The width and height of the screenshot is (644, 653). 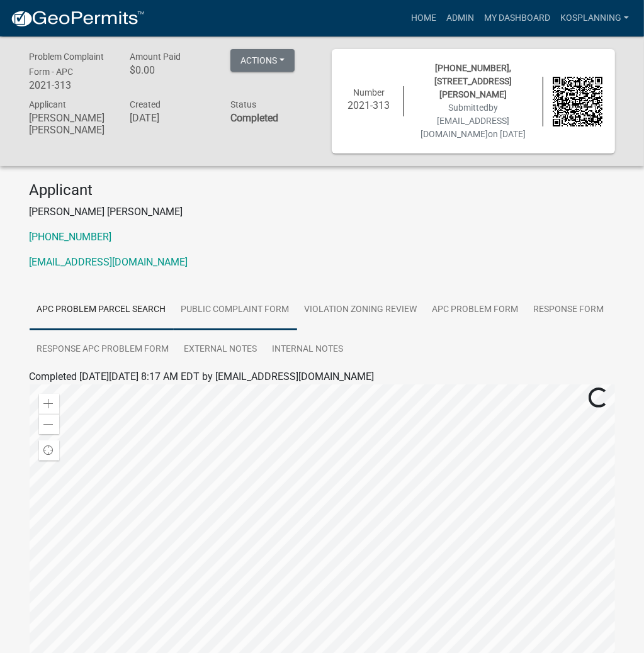 I want to click on span: Problem Complaint Form - APC, so click(x=67, y=64).